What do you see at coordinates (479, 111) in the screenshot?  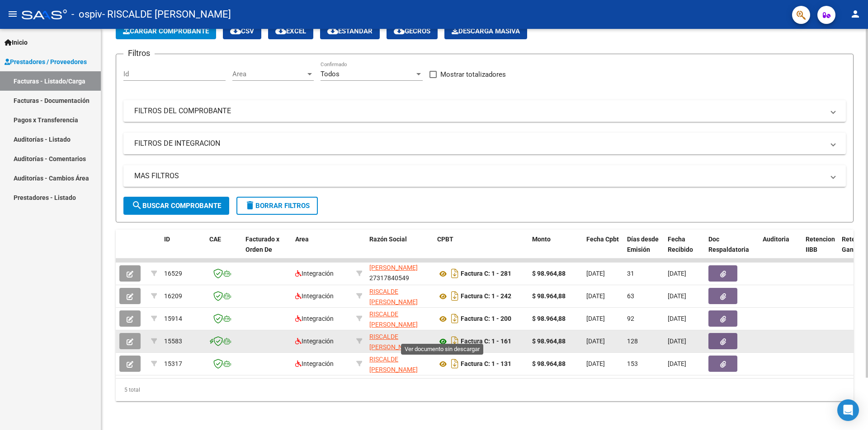 I see `mat-panel-title: FILTROS DEL COMPROBANTE` at bounding box center [479, 111].